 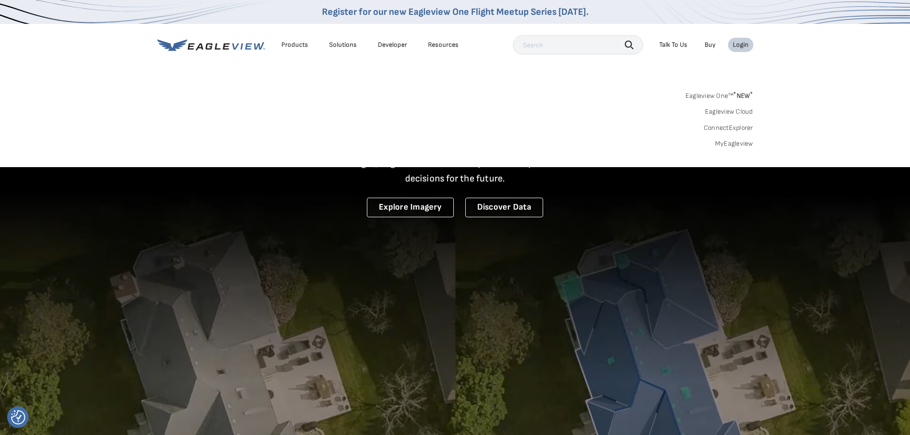 What do you see at coordinates (673, 45) in the screenshot?
I see `div: Talk To Us` at bounding box center [673, 45].